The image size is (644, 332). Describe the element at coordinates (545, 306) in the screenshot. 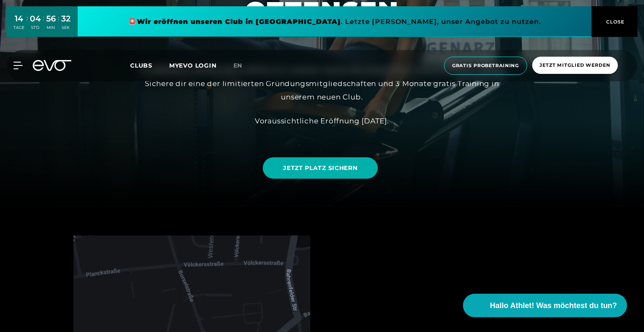

I see `button: Hallo Athlet! Was möchtest du tun?` at that location.